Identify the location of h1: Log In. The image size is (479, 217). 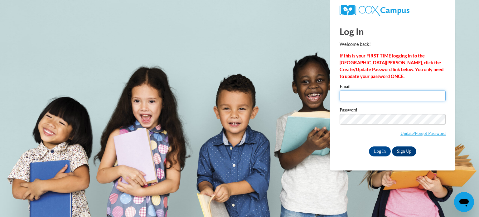
(393, 31).